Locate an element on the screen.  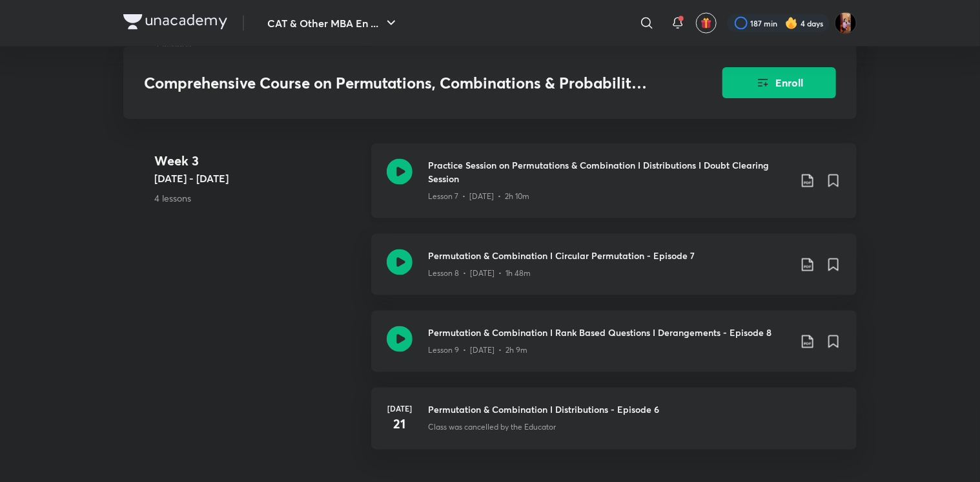
a: Company Logo is located at coordinates (175, 23).